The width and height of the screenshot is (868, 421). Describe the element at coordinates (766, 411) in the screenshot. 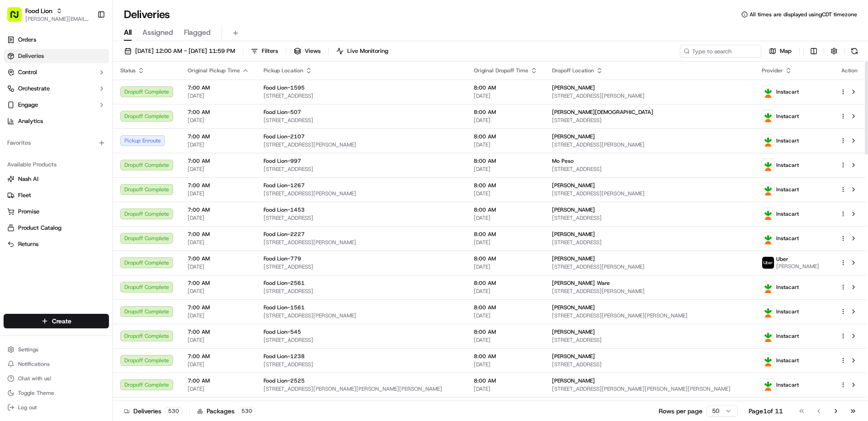

I see `div: Page 1 of 11` at that location.